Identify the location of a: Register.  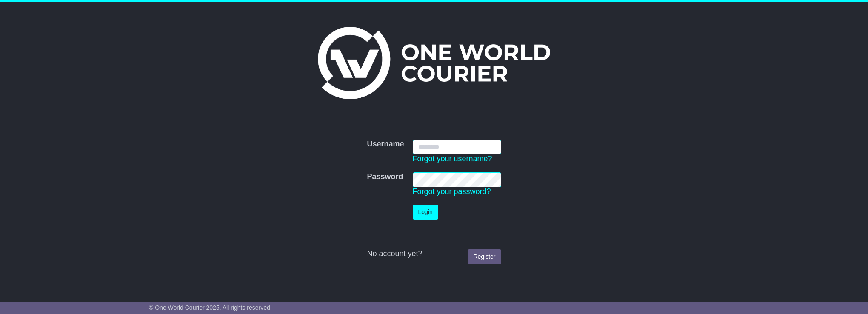
(485, 256).